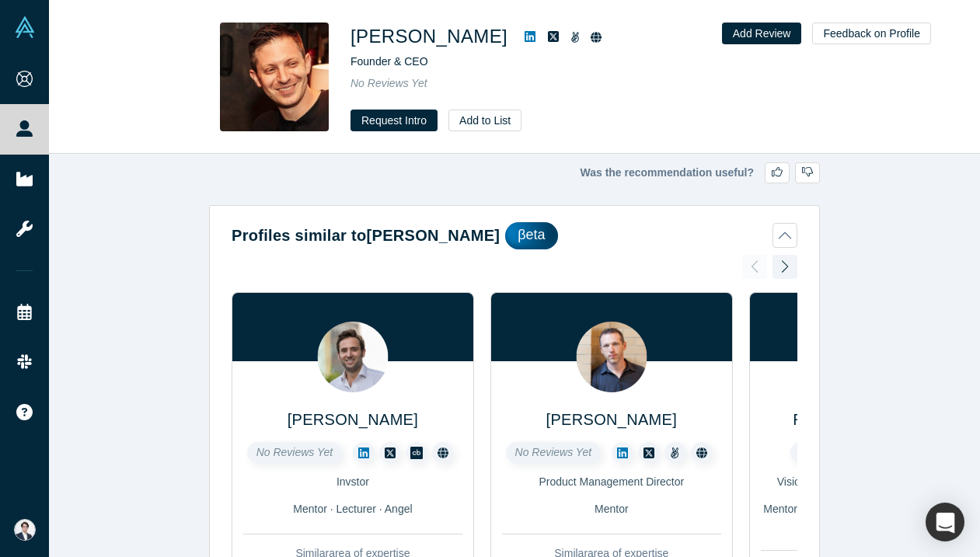 This screenshot has height=557, width=980. What do you see at coordinates (869, 420) in the screenshot?
I see `span: Roman Buznykovatyy` at bounding box center [869, 420].